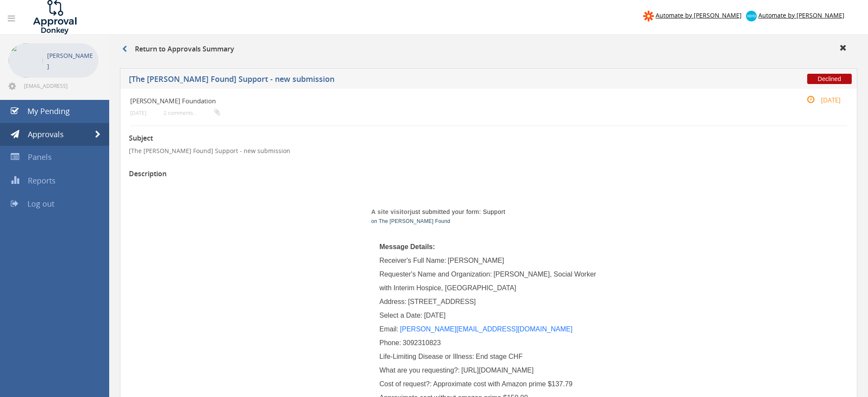  I want to click on span: Phone:, so click(390, 343).